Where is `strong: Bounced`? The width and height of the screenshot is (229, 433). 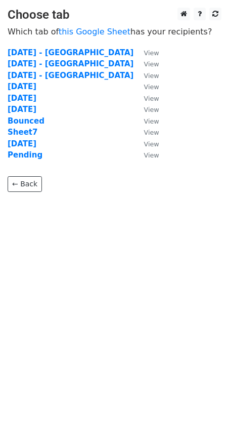
strong: Bounced is located at coordinates (26, 121).